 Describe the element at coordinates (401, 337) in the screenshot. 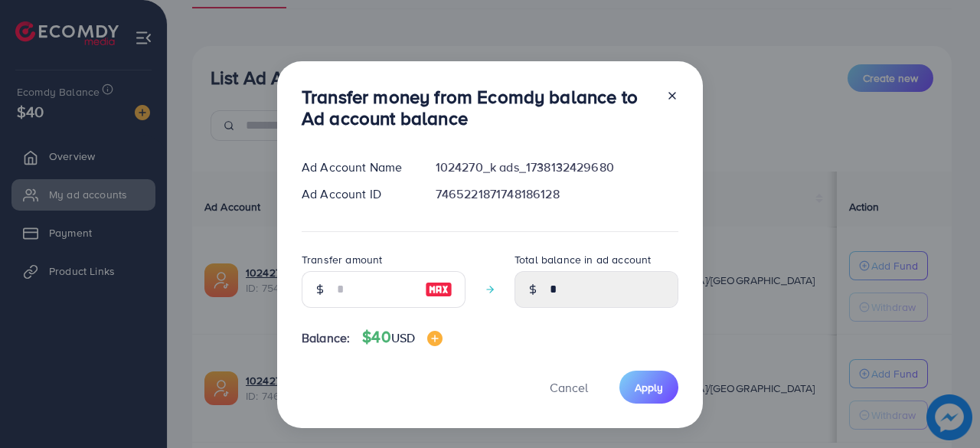

I see `h4: $40` at that location.